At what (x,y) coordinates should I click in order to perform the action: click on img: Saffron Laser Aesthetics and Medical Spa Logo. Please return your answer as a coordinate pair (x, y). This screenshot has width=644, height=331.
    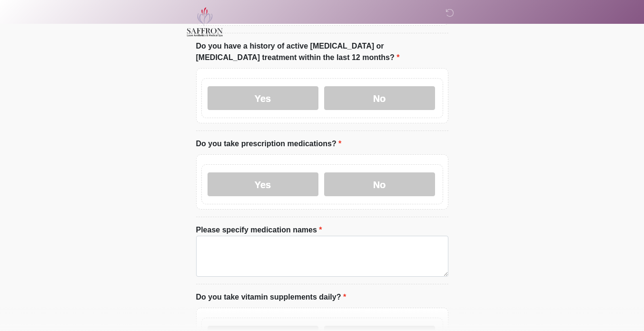
    Looking at the image, I should click on (205, 22).